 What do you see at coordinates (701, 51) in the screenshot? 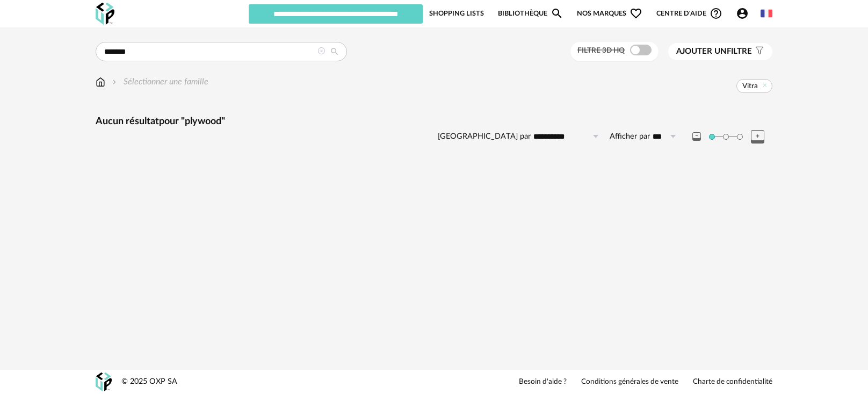
I see `span: Ajouter un` at bounding box center [701, 51].